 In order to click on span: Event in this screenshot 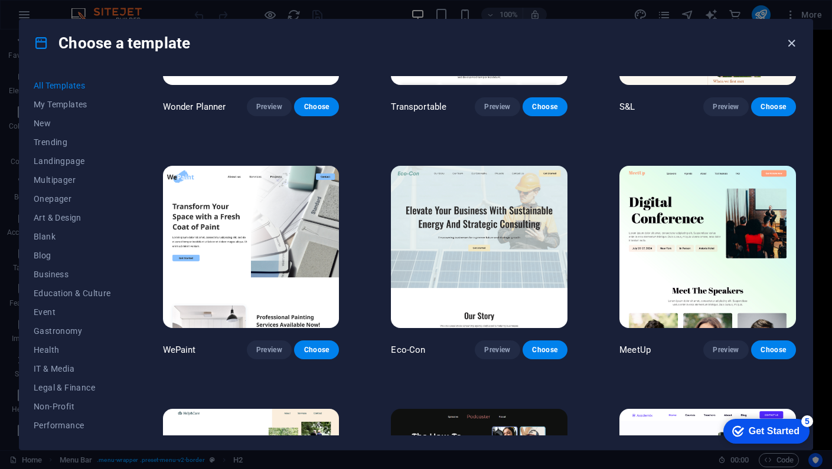, I will do `click(72, 312)`.